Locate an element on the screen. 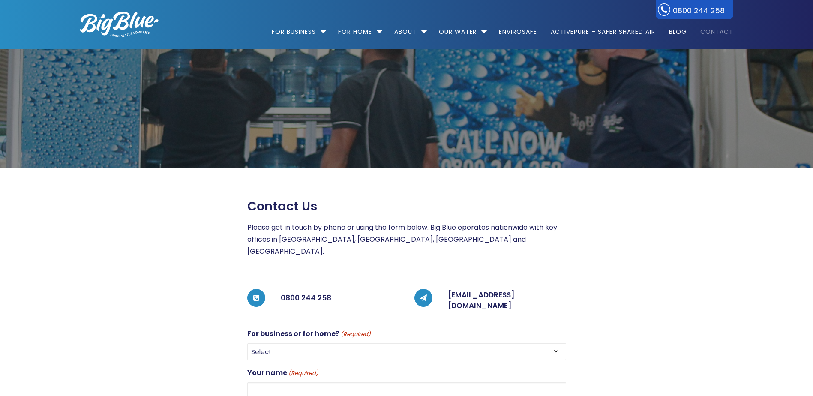  span: Contact us is located at coordinates (282, 206).